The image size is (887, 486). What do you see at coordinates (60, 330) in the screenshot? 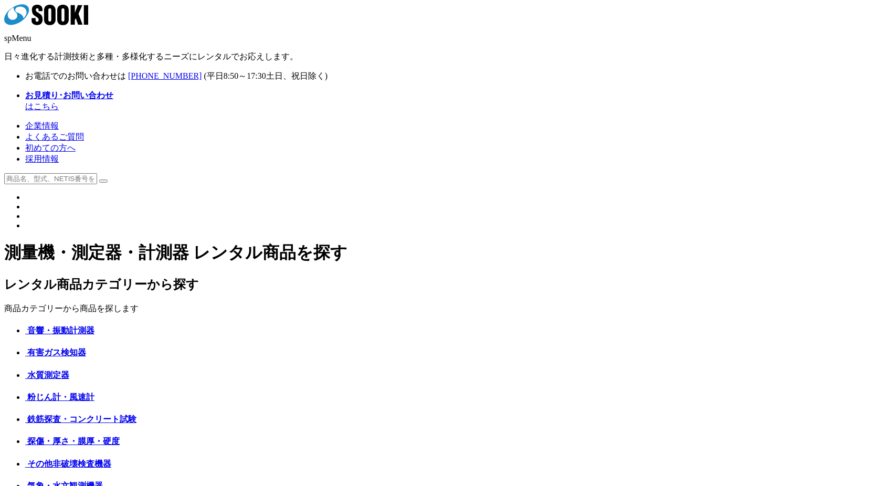
I see `a: 音響・振動計測器` at bounding box center [60, 330].